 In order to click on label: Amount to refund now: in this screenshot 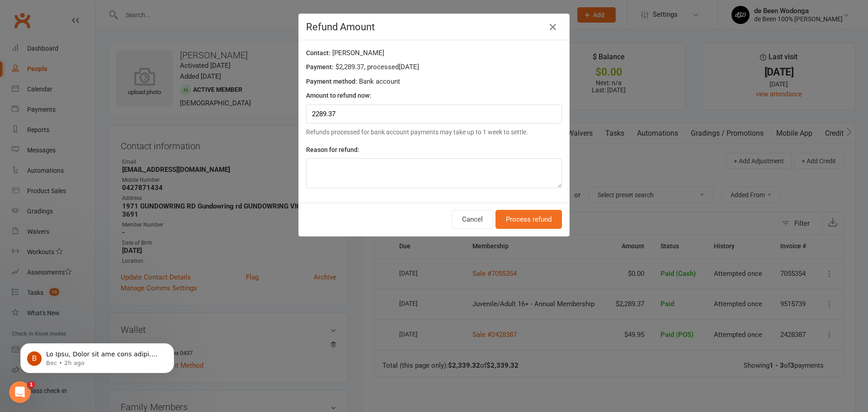, I will do `click(339, 96)`.